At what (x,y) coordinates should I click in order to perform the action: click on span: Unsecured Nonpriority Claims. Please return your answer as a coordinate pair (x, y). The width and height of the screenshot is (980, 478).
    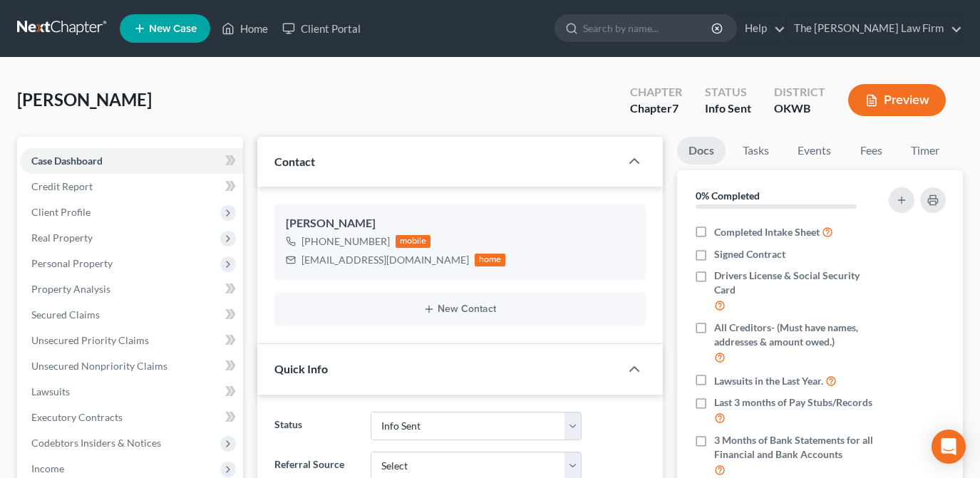
    Looking at the image, I should click on (99, 365).